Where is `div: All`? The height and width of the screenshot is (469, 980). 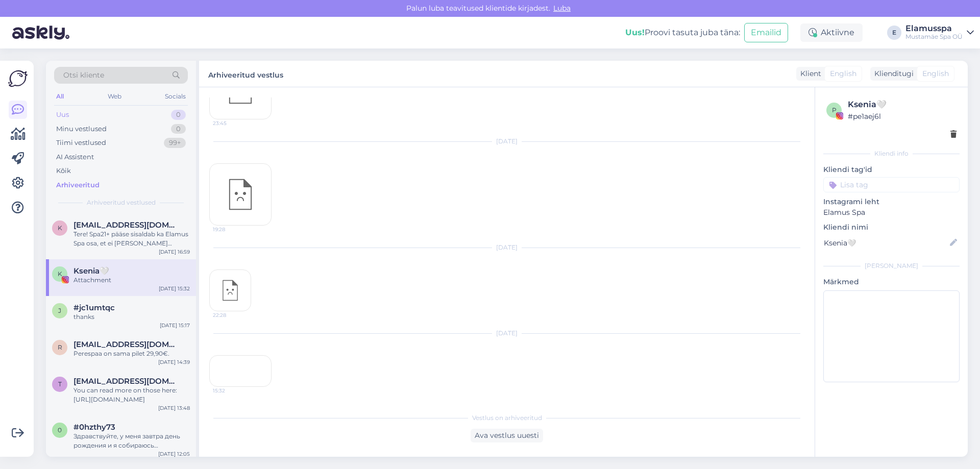
div: All is located at coordinates (59, 97).